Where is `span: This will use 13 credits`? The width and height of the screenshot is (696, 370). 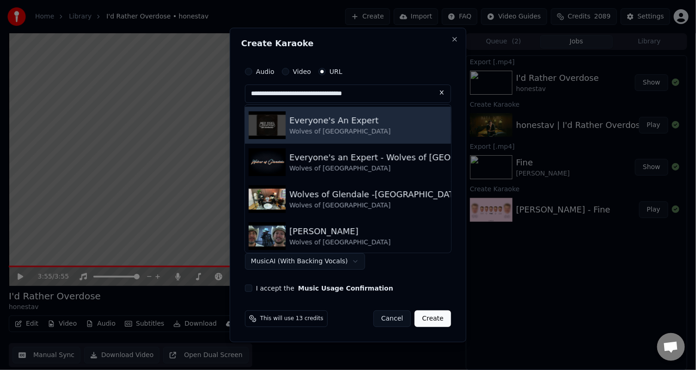
span: This will use 13 credits is located at coordinates (291, 319).